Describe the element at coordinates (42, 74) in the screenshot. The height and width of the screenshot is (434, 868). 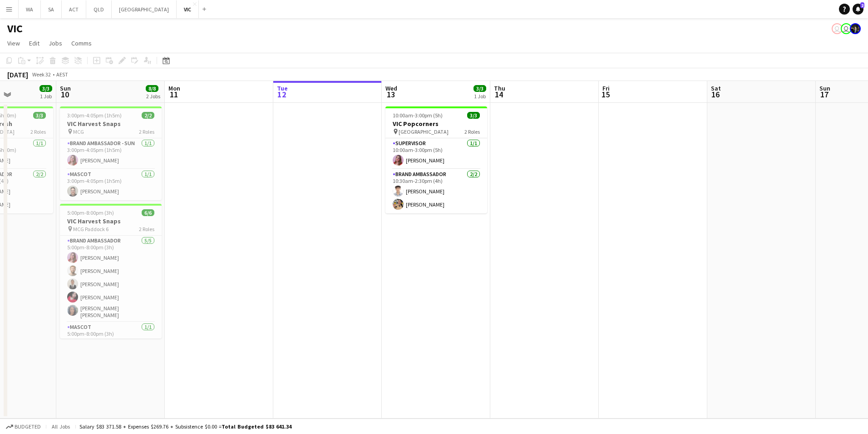
I see `span: Week 32` at that location.